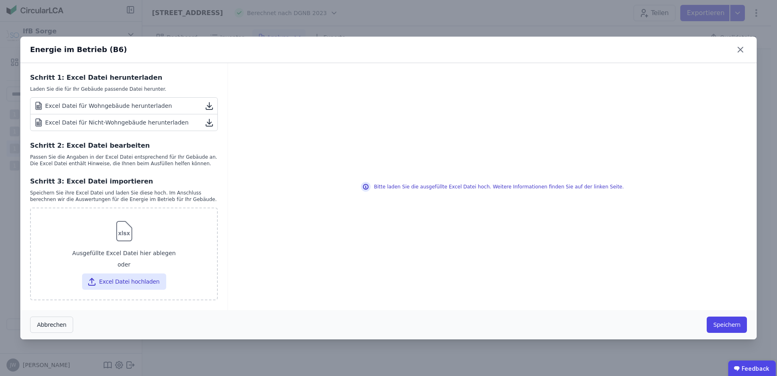 Image resolution: width=777 pixels, height=376 pixels. What do you see at coordinates (124, 78) in the screenshot?
I see `div: Schritt 1: Excel Datei herunterladen` at bounding box center [124, 78].